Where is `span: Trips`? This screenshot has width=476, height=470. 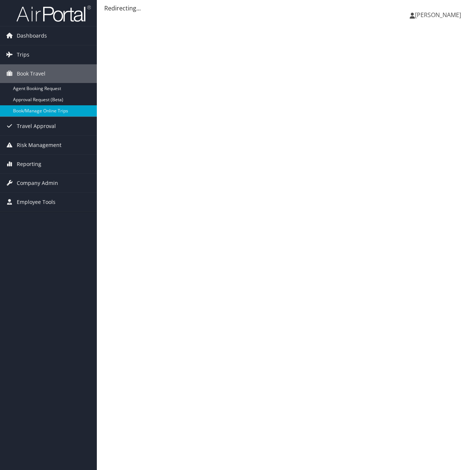 span: Trips is located at coordinates (23, 55).